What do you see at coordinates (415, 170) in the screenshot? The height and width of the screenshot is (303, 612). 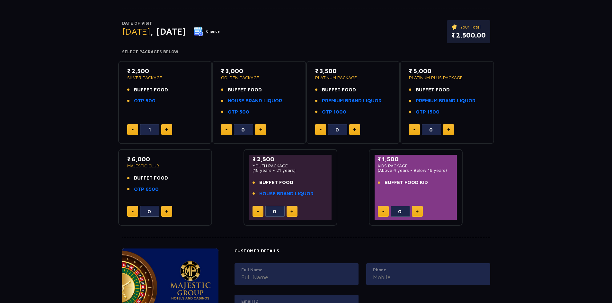 I see `p: (Above 4 years - Below 18 years)` at bounding box center [415, 170].